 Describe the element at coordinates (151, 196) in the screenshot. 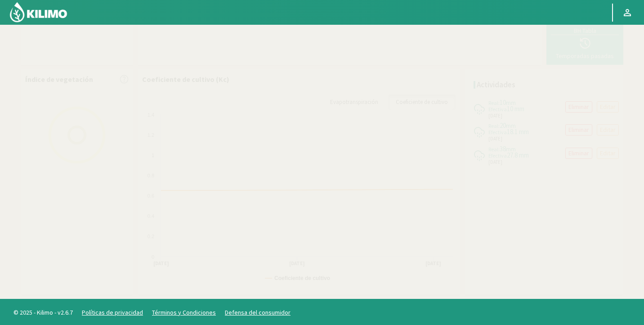

I see `text: 0.6` at that location.